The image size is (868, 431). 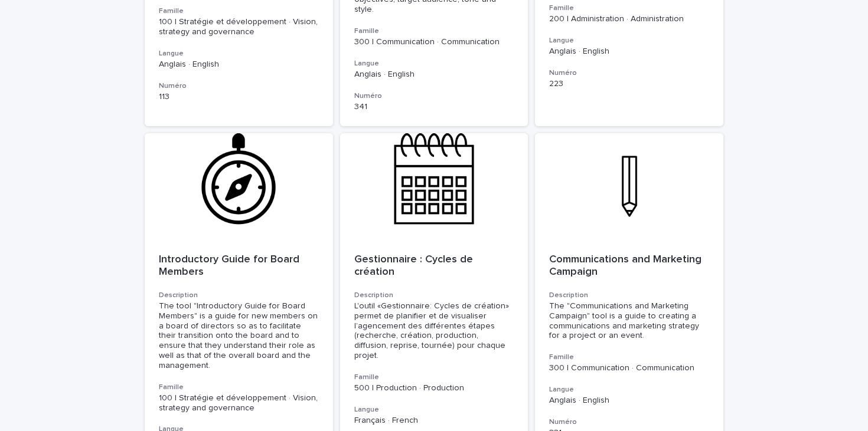 I want to click on div: The tool "Introductory Guide for Board Members" is a guide for new members on a board of director..., so click(x=239, y=336).